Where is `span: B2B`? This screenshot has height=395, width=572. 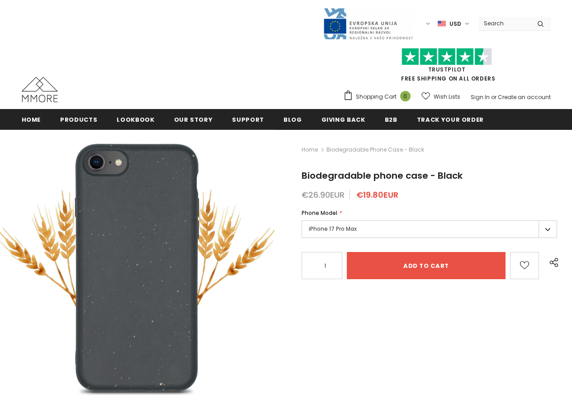
span: B2B is located at coordinates (391, 119).